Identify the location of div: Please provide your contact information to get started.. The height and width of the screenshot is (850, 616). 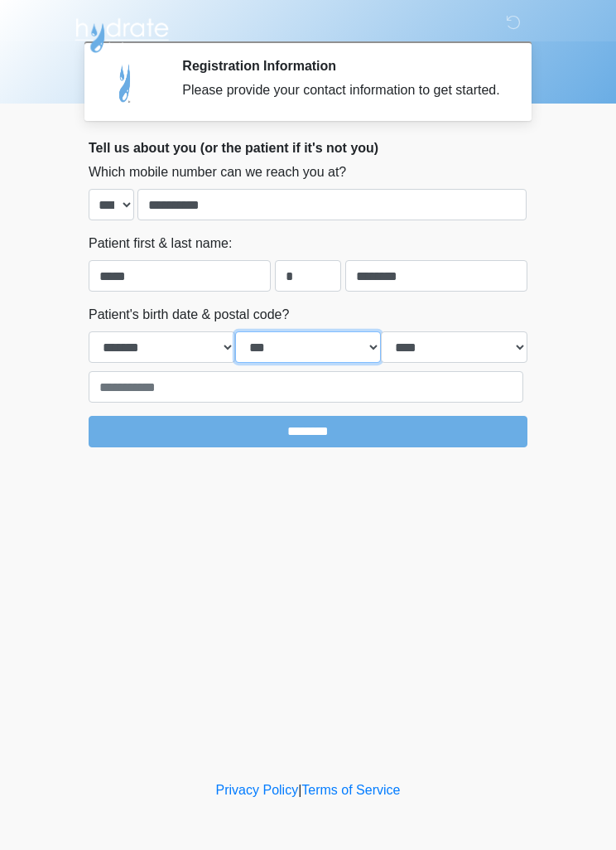
(342, 91).